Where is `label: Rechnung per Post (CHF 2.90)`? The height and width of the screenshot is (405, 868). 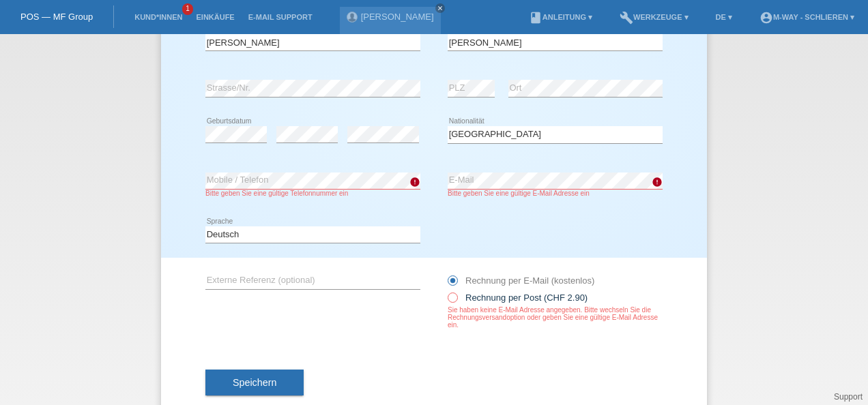 label: Rechnung per Post (CHF 2.90) is located at coordinates (517, 298).